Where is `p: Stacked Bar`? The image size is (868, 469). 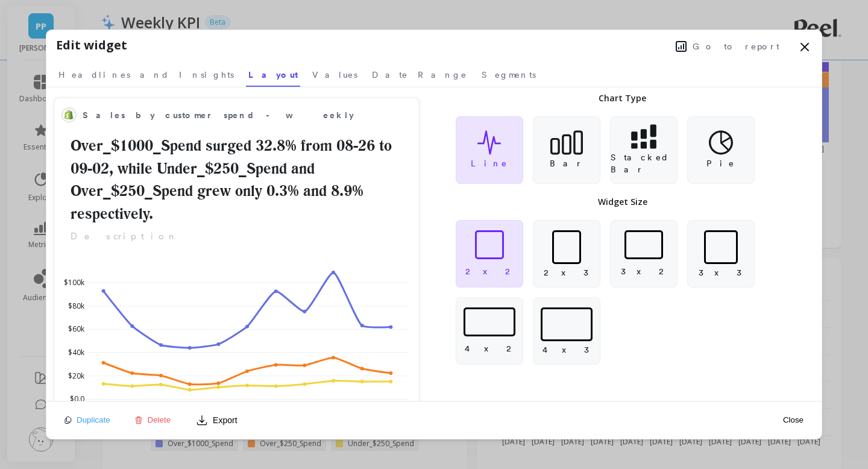
p: Stacked Bar is located at coordinates (644, 163).